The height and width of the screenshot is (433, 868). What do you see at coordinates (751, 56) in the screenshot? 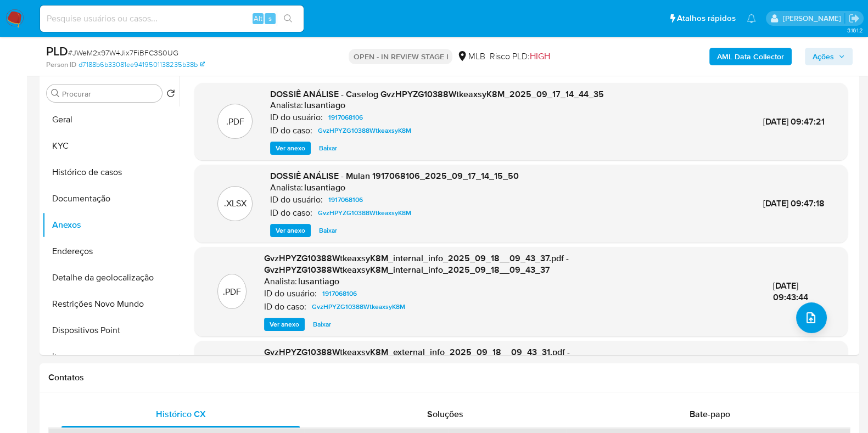
I see `b: AML Data Collector` at bounding box center [751, 56].